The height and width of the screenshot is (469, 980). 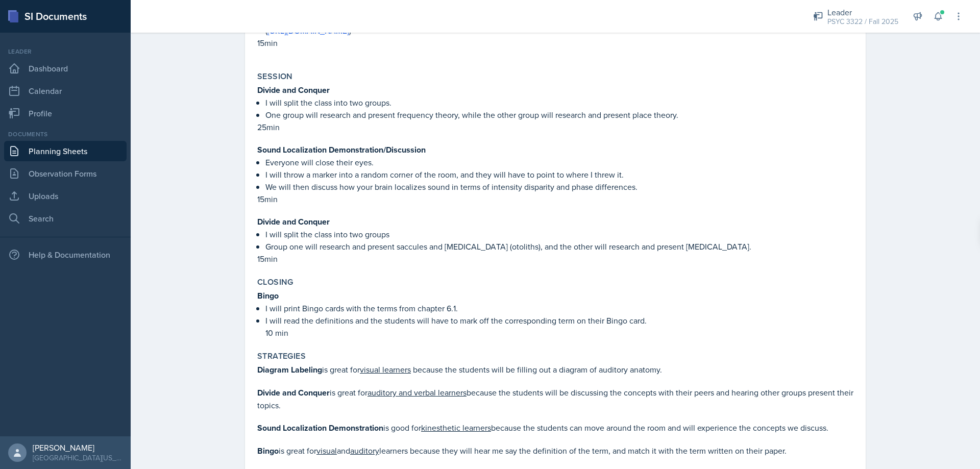 What do you see at coordinates (560, 162) in the screenshot?
I see `p: Everyone will close their eyes.` at bounding box center [560, 162].